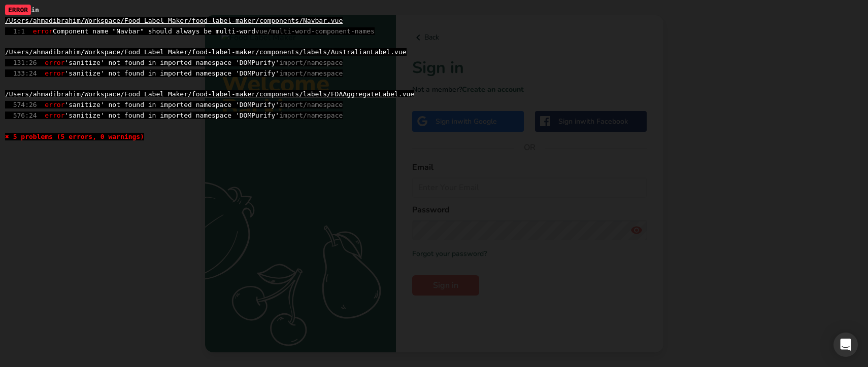 This screenshot has height=367, width=868. Describe the element at coordinates (75, 136) in the screenshot. I see `span: ✖ 5 problems (5 errors, 0 warnings)` at that location.